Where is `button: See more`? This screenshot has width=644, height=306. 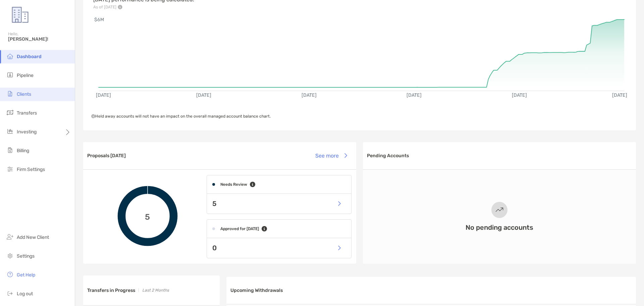 button: See more is located at coordinates (331, 155).